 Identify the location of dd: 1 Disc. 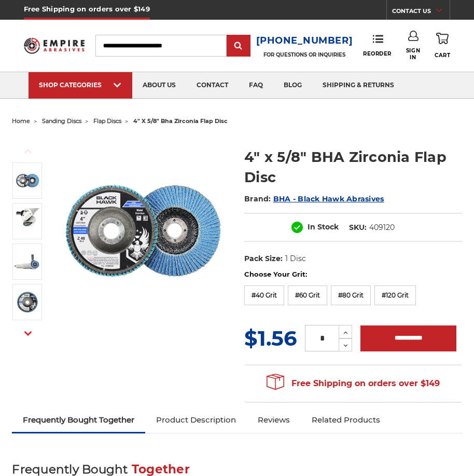
(296, 258).